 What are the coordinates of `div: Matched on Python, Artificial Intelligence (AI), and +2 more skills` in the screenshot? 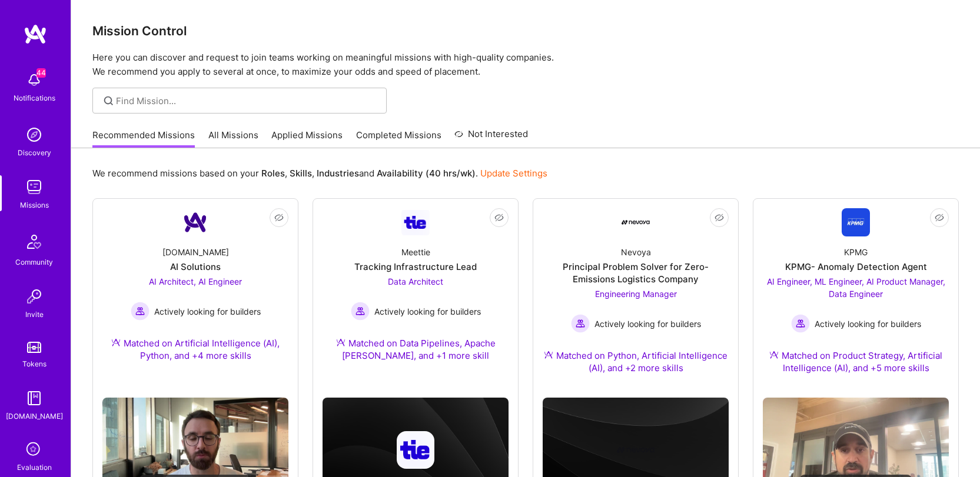 It's located at (636, 362).